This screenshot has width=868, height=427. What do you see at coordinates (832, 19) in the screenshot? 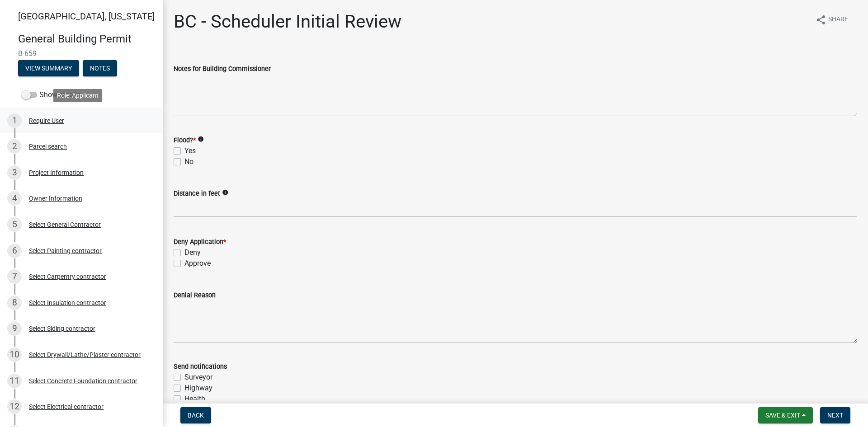
I see `button: shareShare` at bounding box center [832, 19].